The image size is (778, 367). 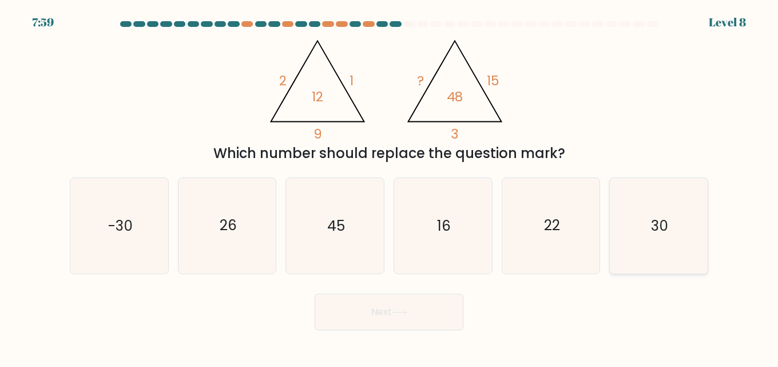 I want to click on button: Next, so click(x=389, y=312).